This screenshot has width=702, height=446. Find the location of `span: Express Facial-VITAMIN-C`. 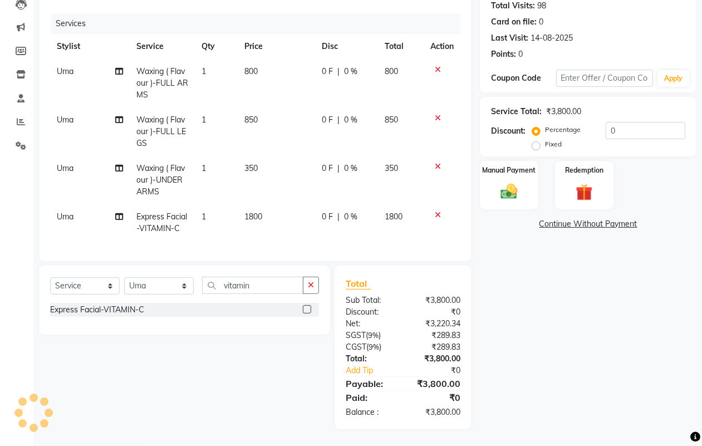

span: Express Facial-VITAMIN-C is located at coordinates (162, 222).